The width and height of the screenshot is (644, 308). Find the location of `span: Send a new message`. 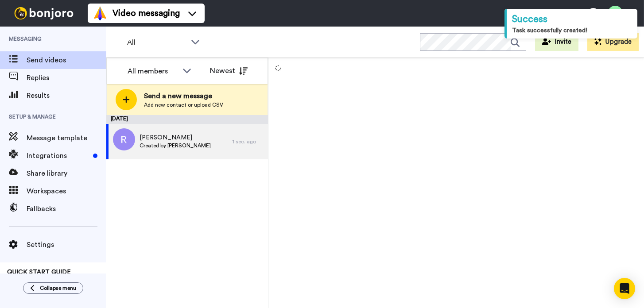

span: Send a new message is located at coordinates (183, 96).